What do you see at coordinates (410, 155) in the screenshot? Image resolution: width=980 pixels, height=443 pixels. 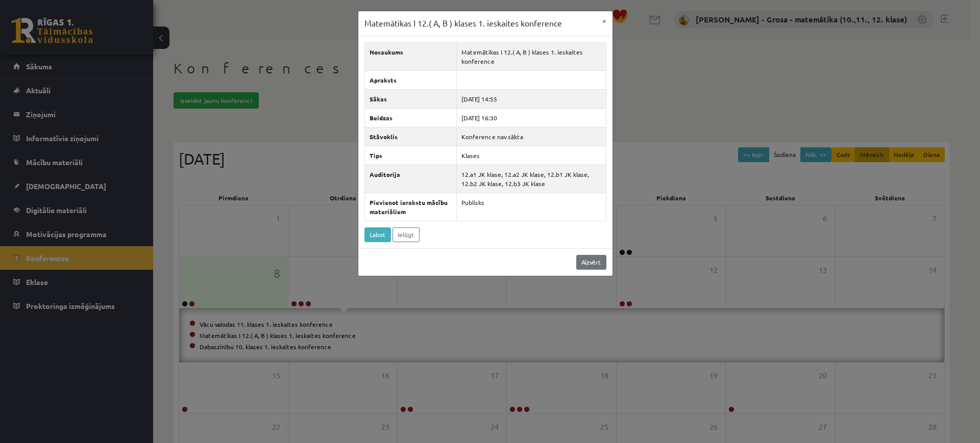 I see `th: Tips` at bounding box center [410, 155].